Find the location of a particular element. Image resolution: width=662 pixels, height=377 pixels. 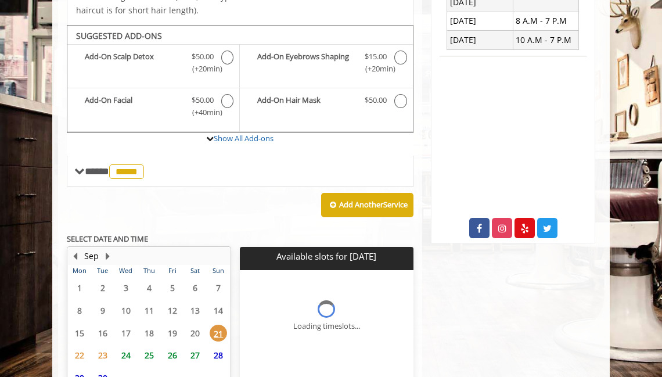

span: 23 is located at coordinates (103, 355).